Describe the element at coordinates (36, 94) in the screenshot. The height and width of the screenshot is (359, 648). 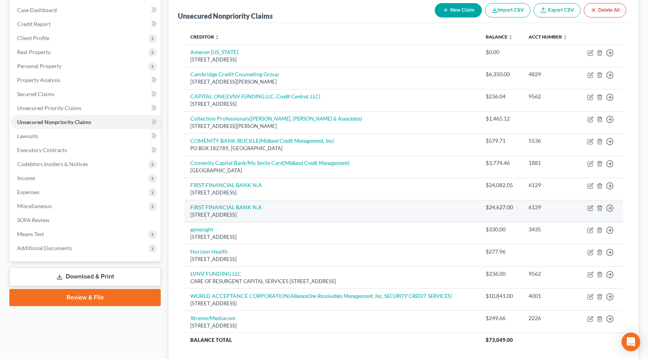
I see `span: Secured Claims` at that location.